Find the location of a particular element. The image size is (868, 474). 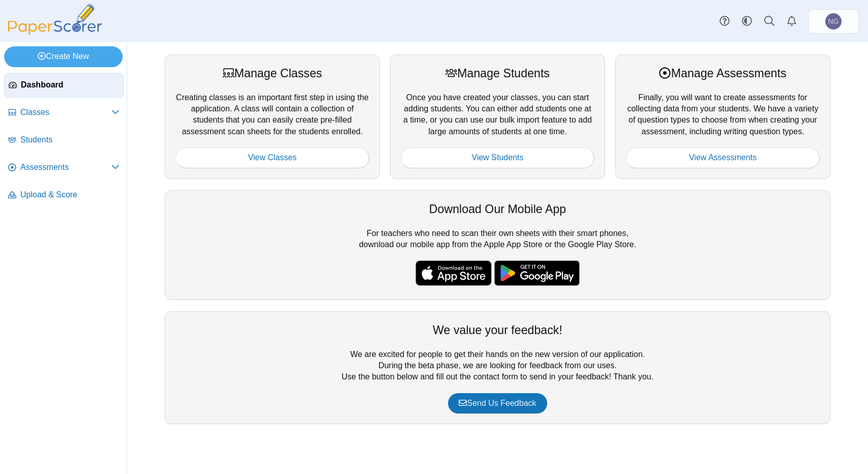

div: We value your feedback! is located at coordinates (497, 330).